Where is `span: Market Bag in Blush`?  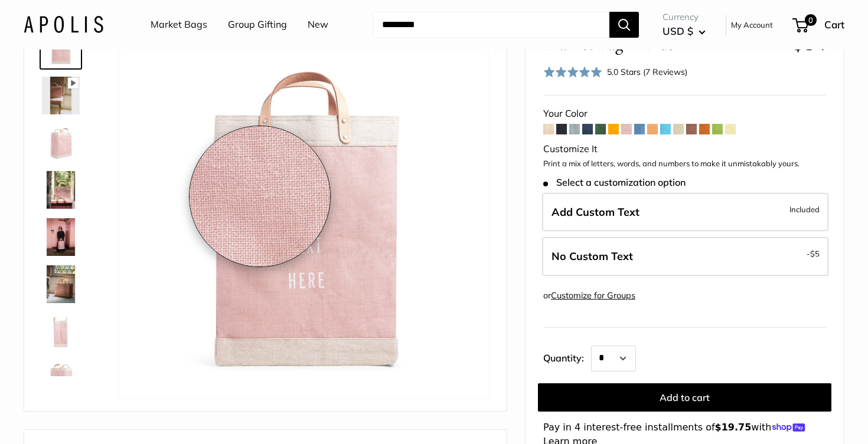
span: Market Bag in Blush is located at coordinates (663, 43).